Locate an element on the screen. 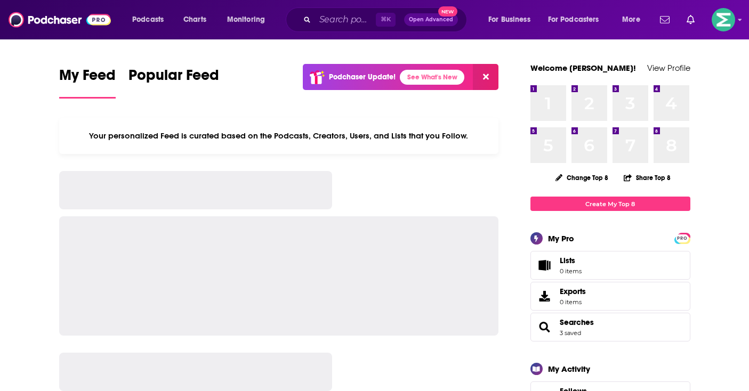 This screenshot has height=391, width=749. a: Lists is located at coordinates (610, 265).